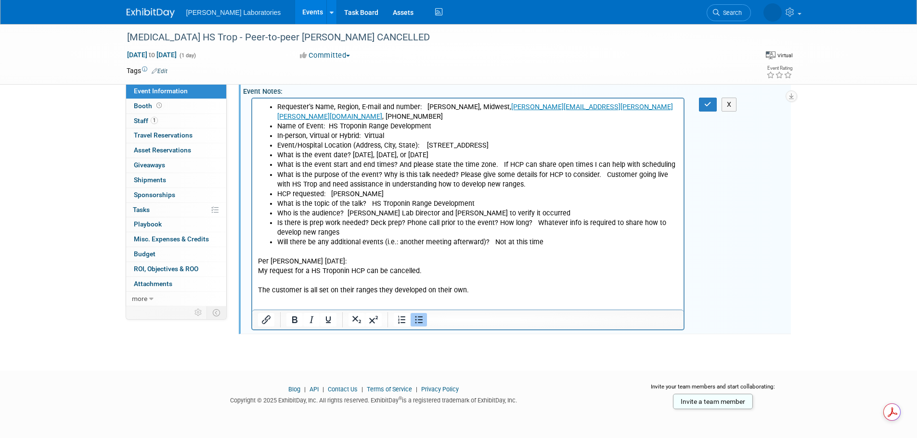  I want to click on a: Booth, so click(176, 106).